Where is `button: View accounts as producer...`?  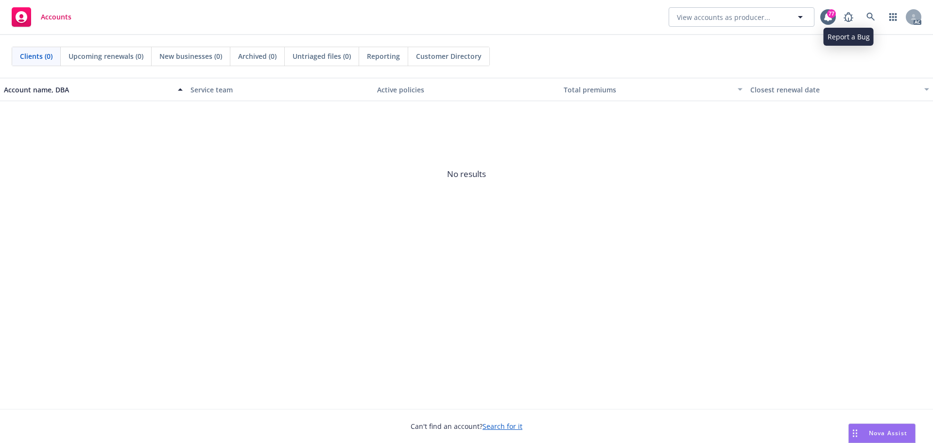 button: View accounts as producer... is located at coordinates (742, 17).